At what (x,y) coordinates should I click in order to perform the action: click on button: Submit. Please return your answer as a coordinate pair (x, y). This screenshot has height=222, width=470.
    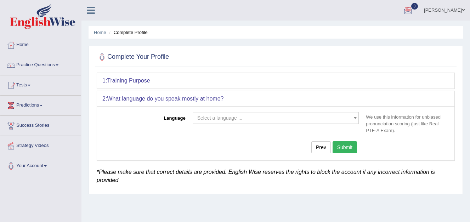
    Looking at the image, I should click on (345, 147).